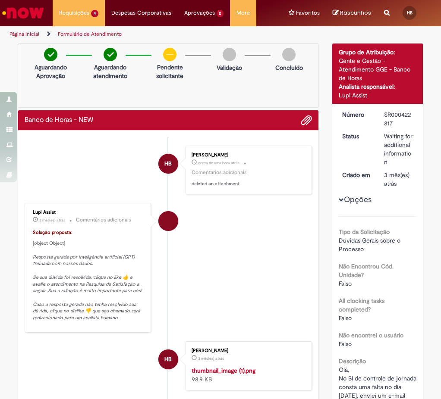 This screenshot has width=441, height=399. What do you see at coordinates (220, 13) in the screenshot?
I see `span: 2` at bounding box center [220, 13].